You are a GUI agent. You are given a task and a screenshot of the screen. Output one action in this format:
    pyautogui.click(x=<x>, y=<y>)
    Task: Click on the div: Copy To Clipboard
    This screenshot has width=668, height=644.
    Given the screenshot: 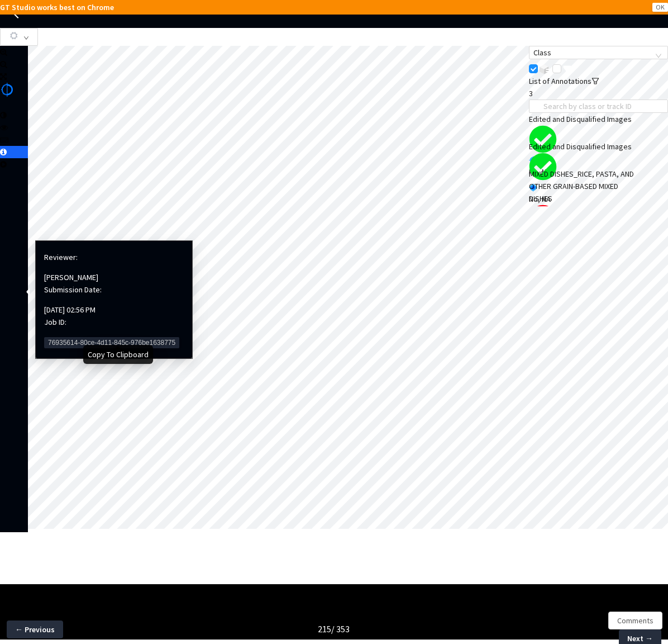 What is the action you would take?
    pyautogui.click(x=118, y=354)
    